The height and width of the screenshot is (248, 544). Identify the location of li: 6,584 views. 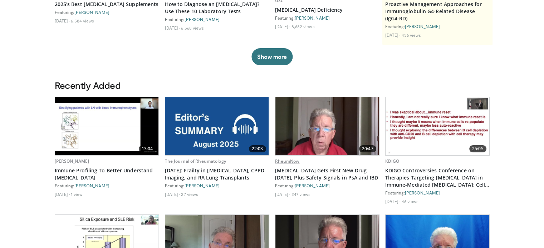
(82, 21).